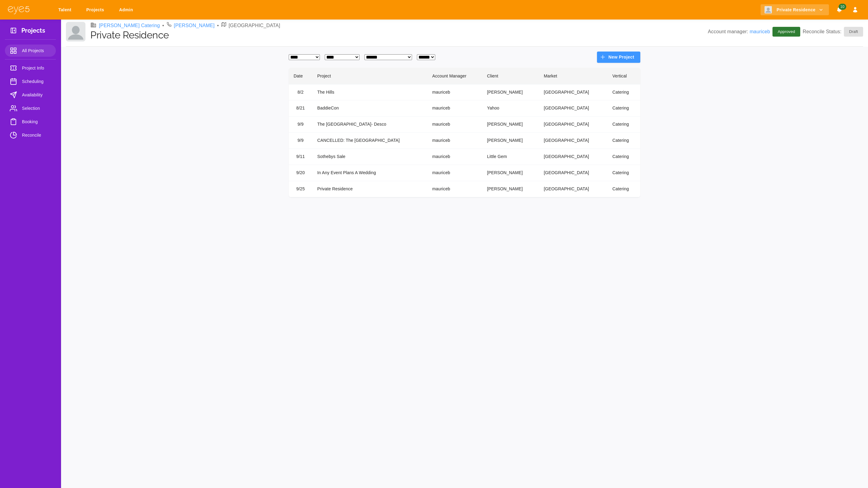 The width and height of the screenshot is (868, 488). Describe the element at coordinates (759, 31) in the screenshot. I see `a: mauriceb` at that location.